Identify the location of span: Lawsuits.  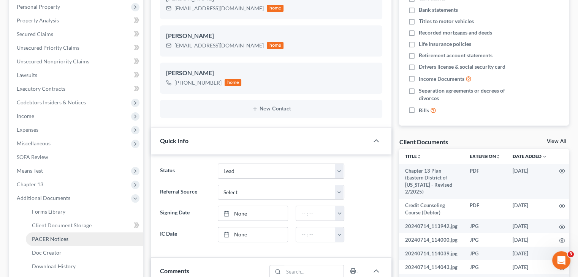
(27, 75).